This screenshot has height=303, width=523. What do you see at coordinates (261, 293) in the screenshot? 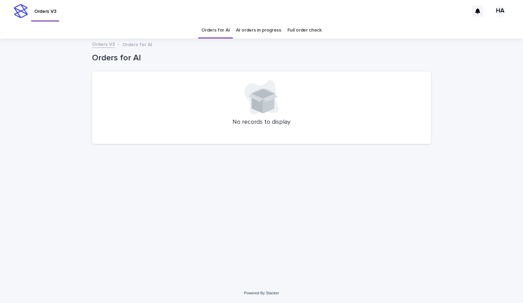
I see `a: Powered By Stacker` at bounding box center [261, 293].